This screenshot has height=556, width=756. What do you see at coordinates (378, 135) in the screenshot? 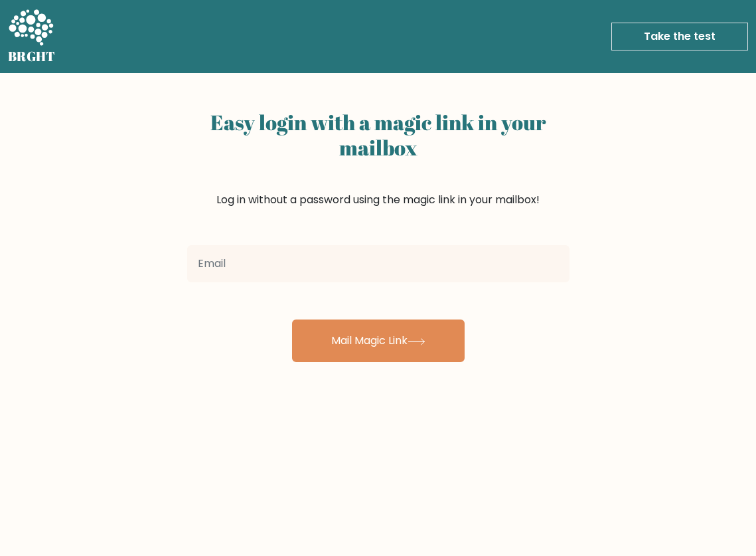
I see `h2: Easy login with a magic link in your mailbox` at bounding box center [378, 135].